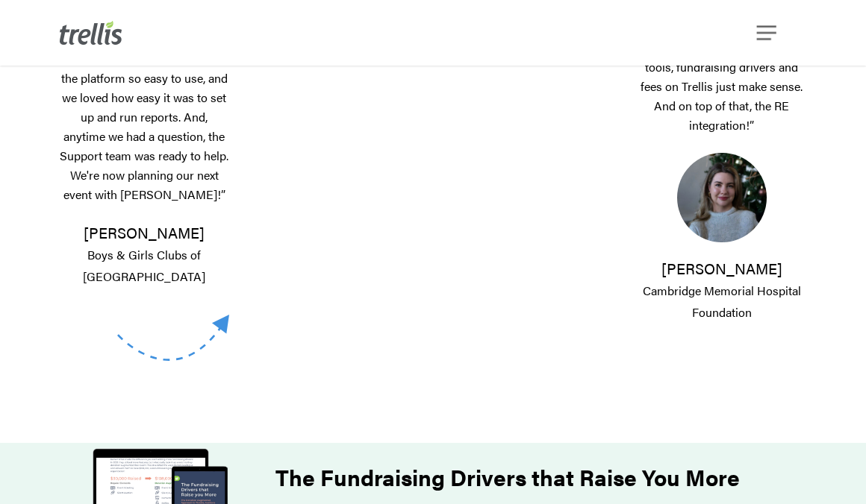 Image resolution: width=866 pixels, height=504 pixels. What do you see at coordinates (722, 302) in the screenshot?
I see `span: Cambridge Memorial Hospital Foundation` at bounding box center [722, 302].